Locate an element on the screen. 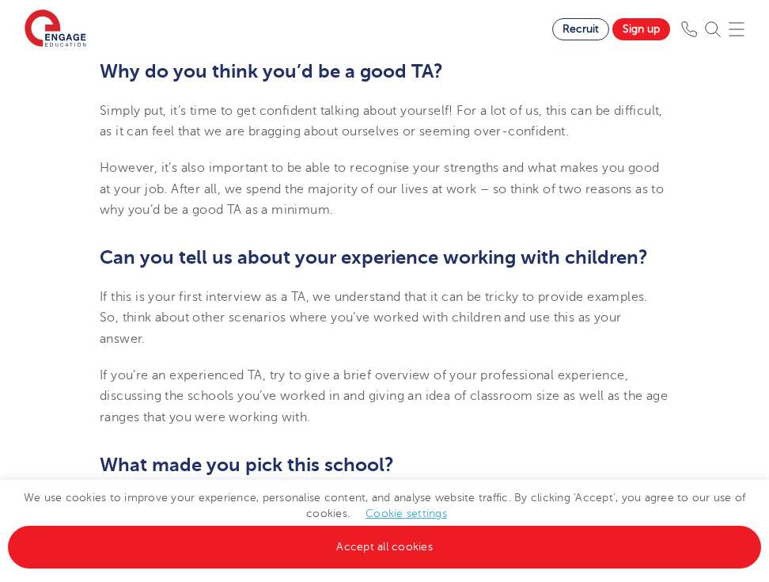  a: Cookie settings is located at coordinates (406, 513).